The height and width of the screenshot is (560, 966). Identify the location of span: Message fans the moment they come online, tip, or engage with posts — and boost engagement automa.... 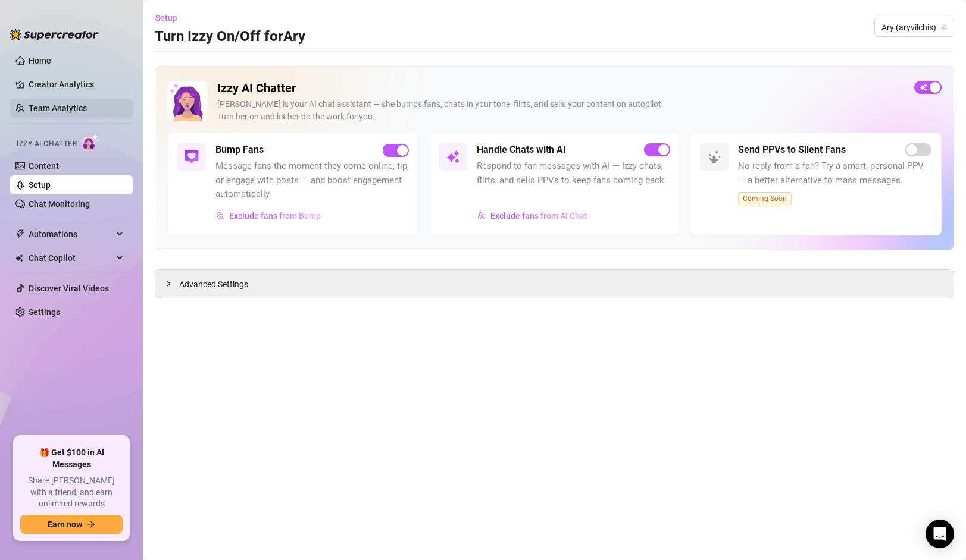
(312, 181).